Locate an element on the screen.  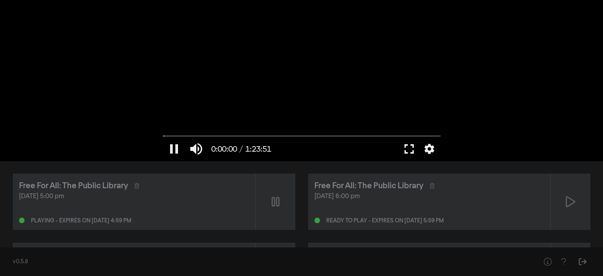
button: Mute is located at coordinates (196, 149).